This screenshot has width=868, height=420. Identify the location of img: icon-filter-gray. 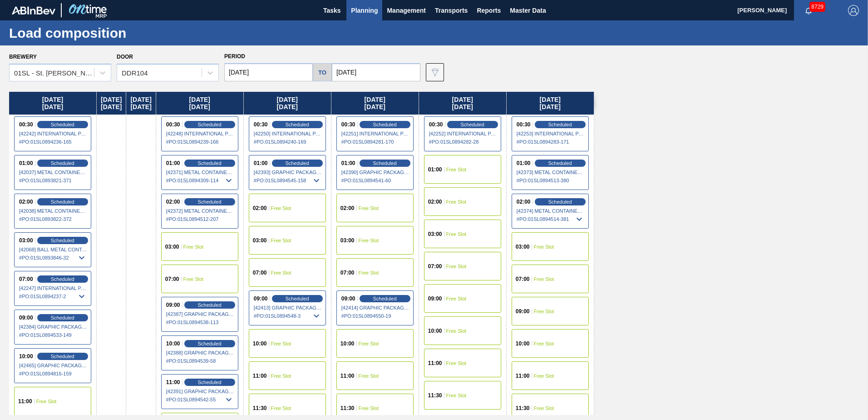
(435, 72).